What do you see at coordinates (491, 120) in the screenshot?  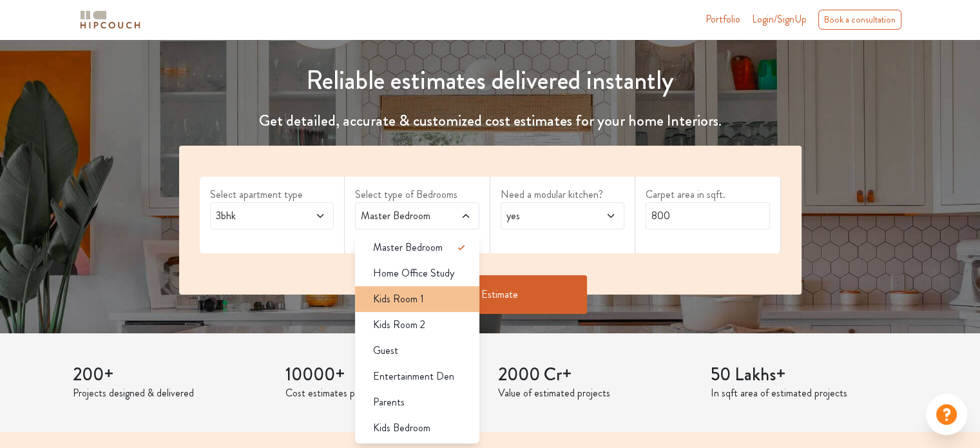 I see `h4: Get detailed, accurate & customized cost estimates for your home Interiors.` at bounding box center [491, 120].